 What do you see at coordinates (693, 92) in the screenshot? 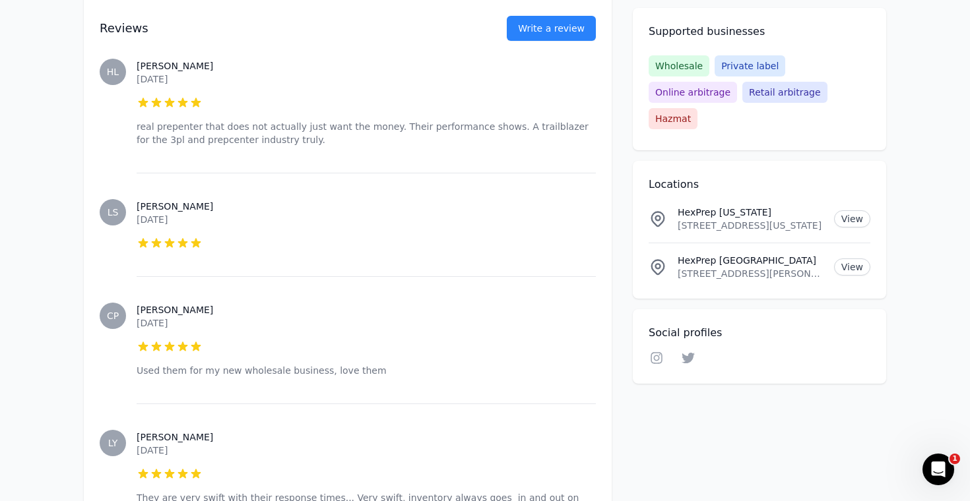
I see `span: Online arbitrage` at bounding box center [693, 92].